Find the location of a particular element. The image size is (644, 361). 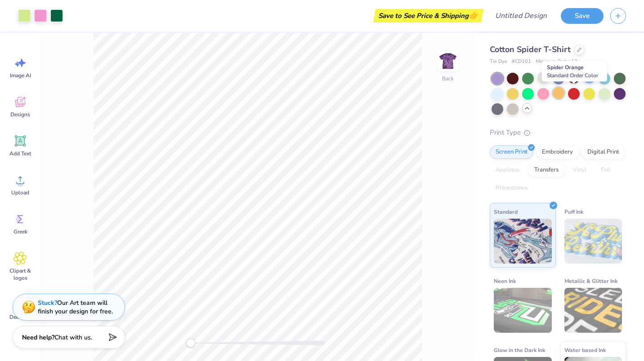

div: Embroidery is located at coordinates (557, 152).